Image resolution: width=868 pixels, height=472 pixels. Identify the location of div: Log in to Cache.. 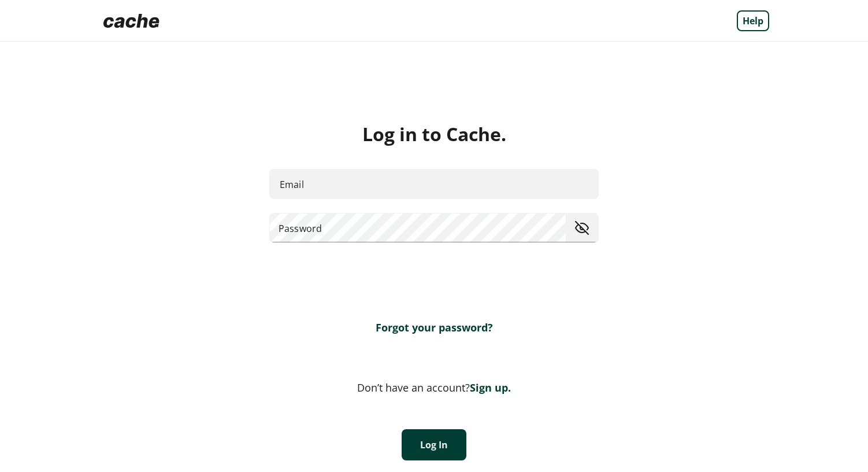
(434, 134).